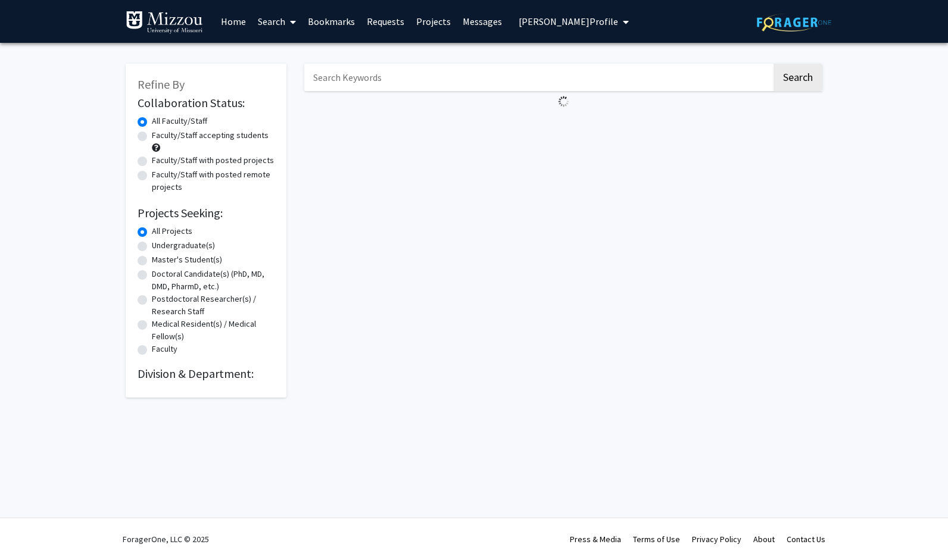 This screenshot has width=948, height=560. What do you see at coordinates (798, 77) in the screenshot?
I see `button: Search` at bounding box center [798, 77].